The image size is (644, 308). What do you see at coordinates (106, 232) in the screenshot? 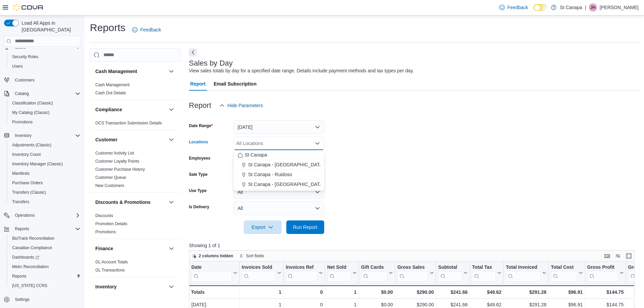
I see `a: Promotions` at bounding box center [106, 232].